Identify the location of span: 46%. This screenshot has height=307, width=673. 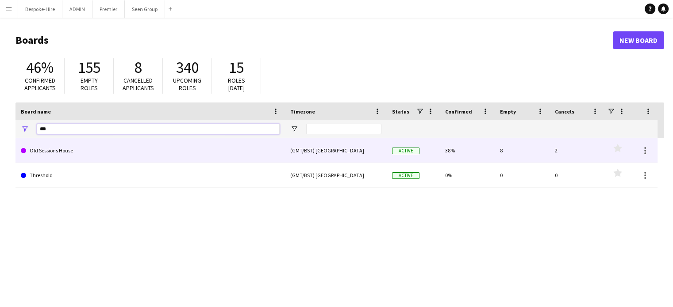
(40, 68).